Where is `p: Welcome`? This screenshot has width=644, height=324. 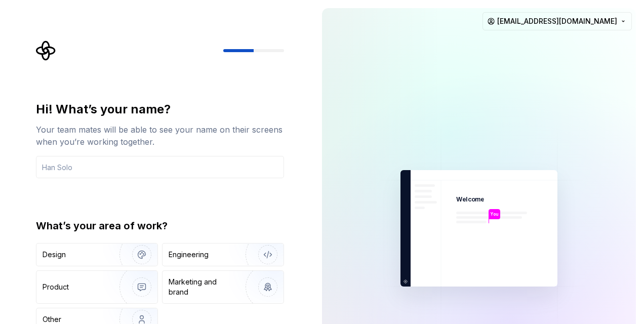
p: Welcome is located at coordinates (470, 199).